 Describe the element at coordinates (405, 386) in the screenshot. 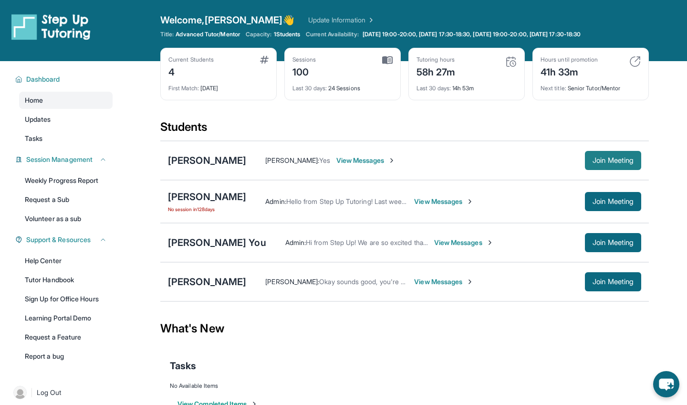

I see `div: No Available Items` at that location.